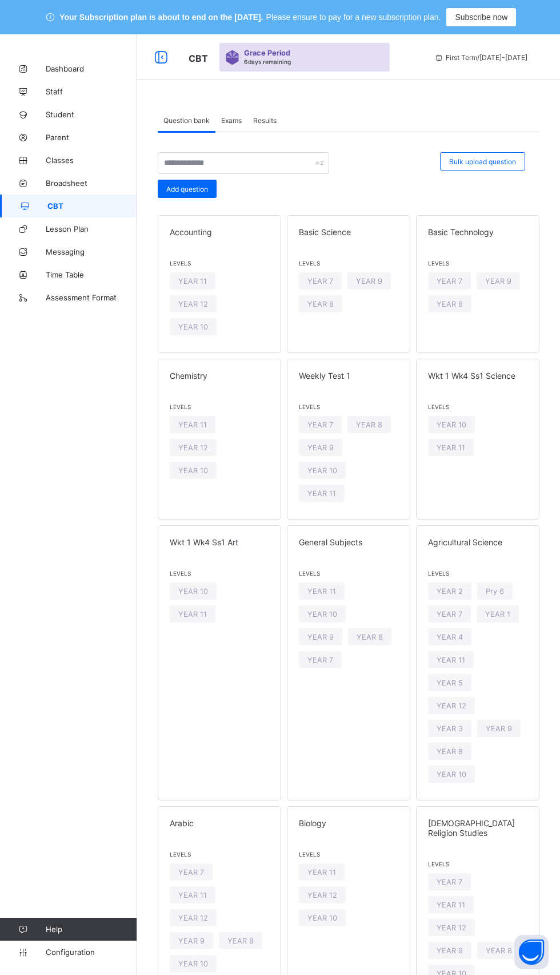 The height and width of the screenshot is (975, 560). I want to click on span: Question bank, so click(186, 120).